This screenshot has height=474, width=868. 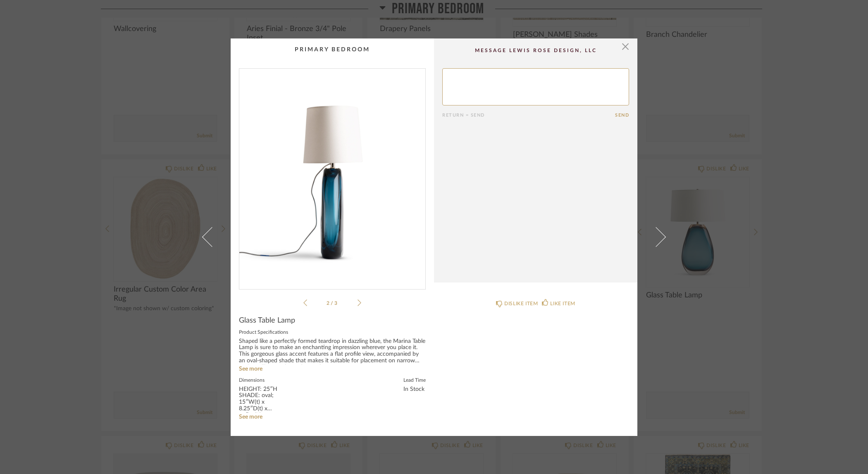 I want to click on div: LIKE ITEM, so click(x=563, y=303).